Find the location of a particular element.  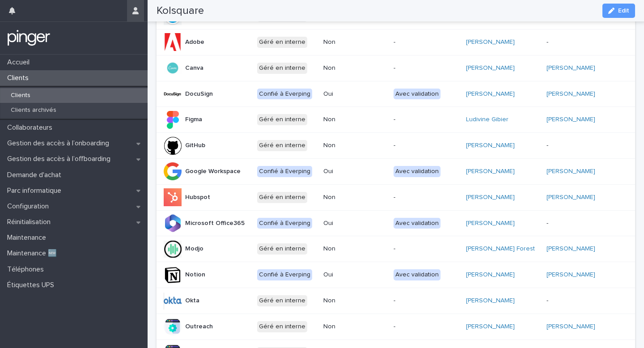

p: Gestion des accès à l’onboarding is located at coordinates (60, 143).